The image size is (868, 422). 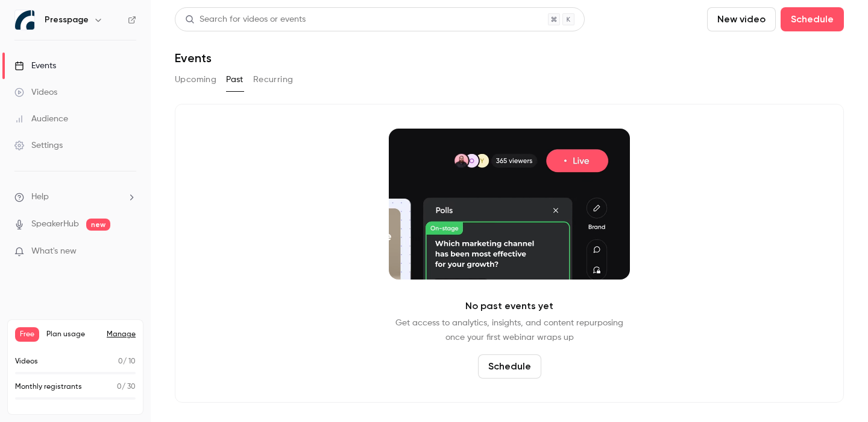 What do you see at coordinates (127, 361) in the screenshot?
I see `p: / 10` at bounding box center [127, 361].